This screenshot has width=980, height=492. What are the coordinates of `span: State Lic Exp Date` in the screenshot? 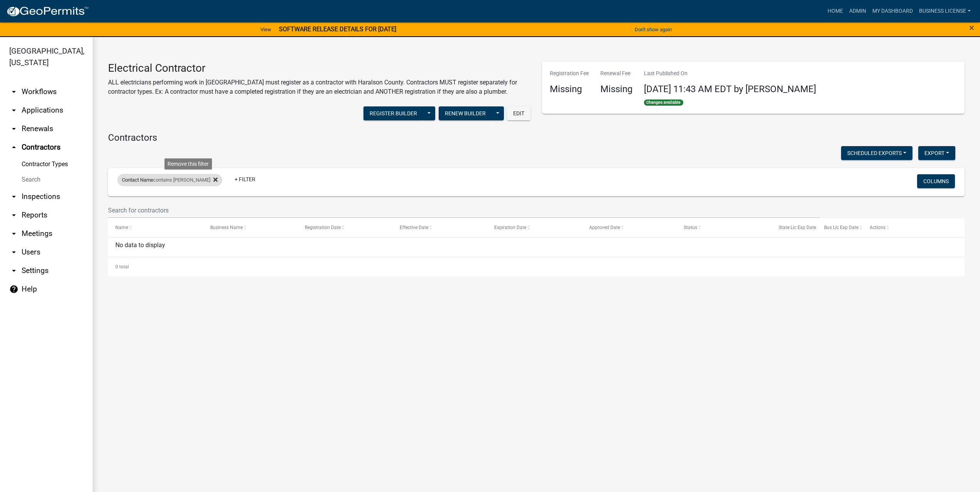 It's located at (797, 227).